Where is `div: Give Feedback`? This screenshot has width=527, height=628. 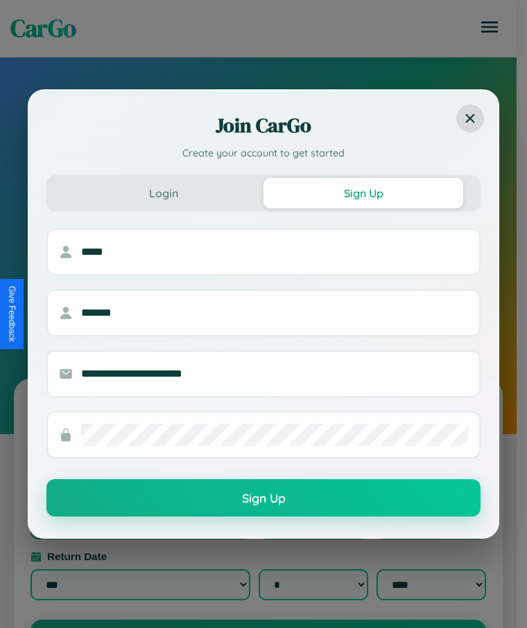 div: Give Feedback is located at coordinates (12, 314).